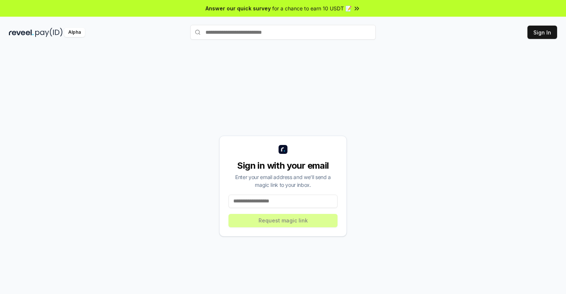  What do you see at coordinates (283, 166) in the screenshot?
I see `div: Sign in with your email` at bounding box center [283, 166].